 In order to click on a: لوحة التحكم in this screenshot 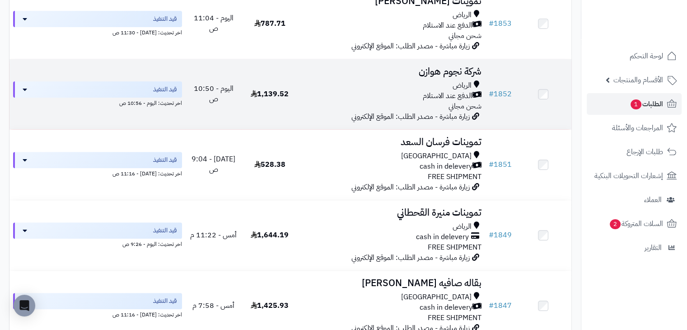, I will do `click(634, 56)`.